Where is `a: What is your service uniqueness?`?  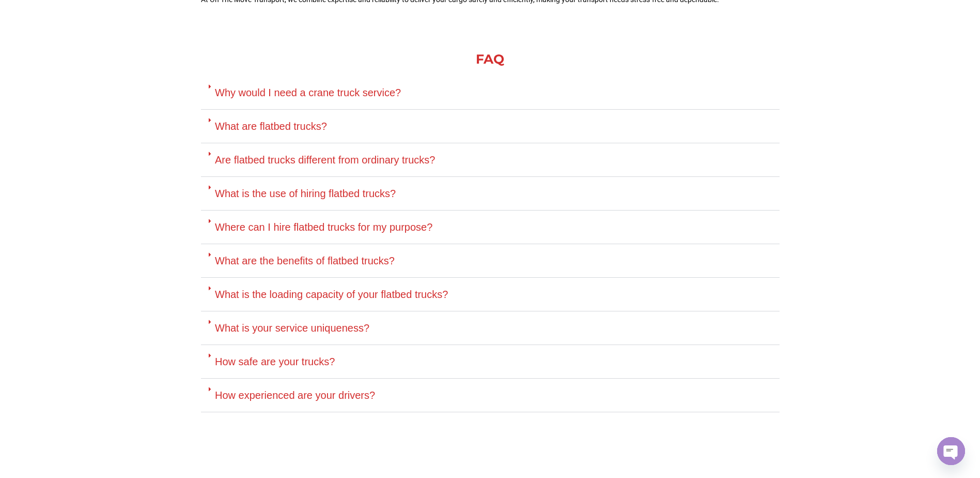
a: What is your service uniqueness? is located at coordinates (292, 328).